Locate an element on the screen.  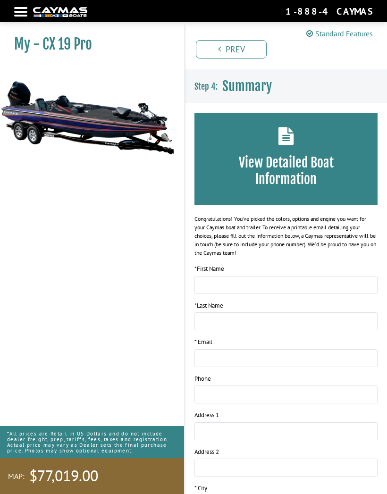
a: Standard Features is located at coordinates (339, 33).